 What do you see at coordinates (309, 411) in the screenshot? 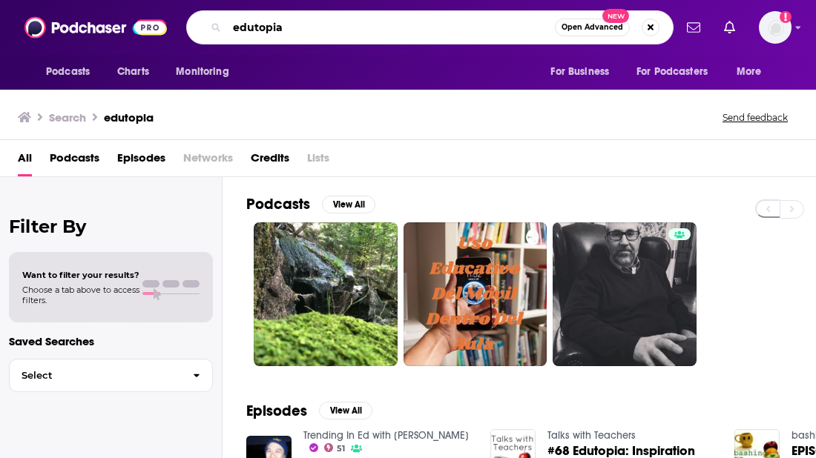
I see `a: EpisodesView All` at bounding box center [309, 411].